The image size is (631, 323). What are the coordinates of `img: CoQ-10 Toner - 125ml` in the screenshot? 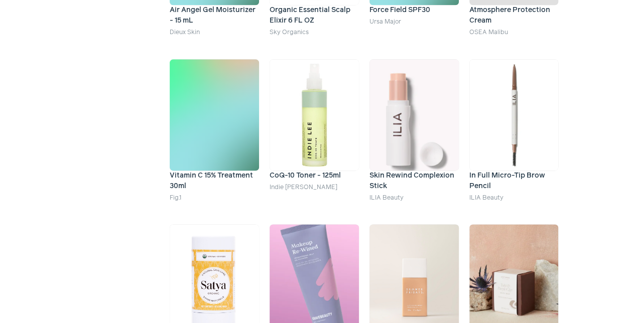 It's located at (314, 115).